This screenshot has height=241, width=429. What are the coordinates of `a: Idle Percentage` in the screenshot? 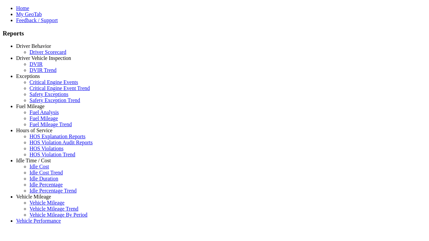 It's located at (46, 185).